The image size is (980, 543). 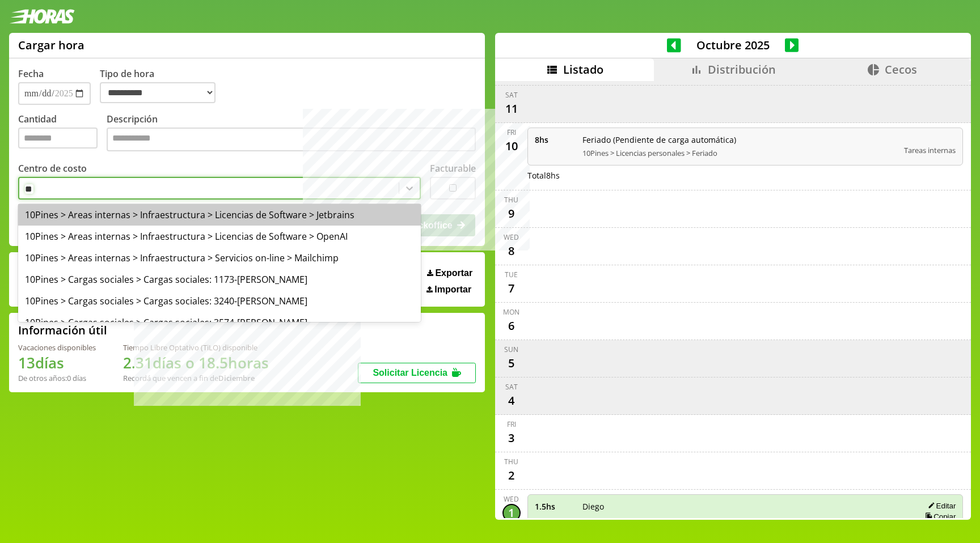 What do you see at coordinates (196, 347) in the screenshot?
I see `div: Tiempo Libre Optativo (TiLO) disponible` at bounding box center [196, 347].